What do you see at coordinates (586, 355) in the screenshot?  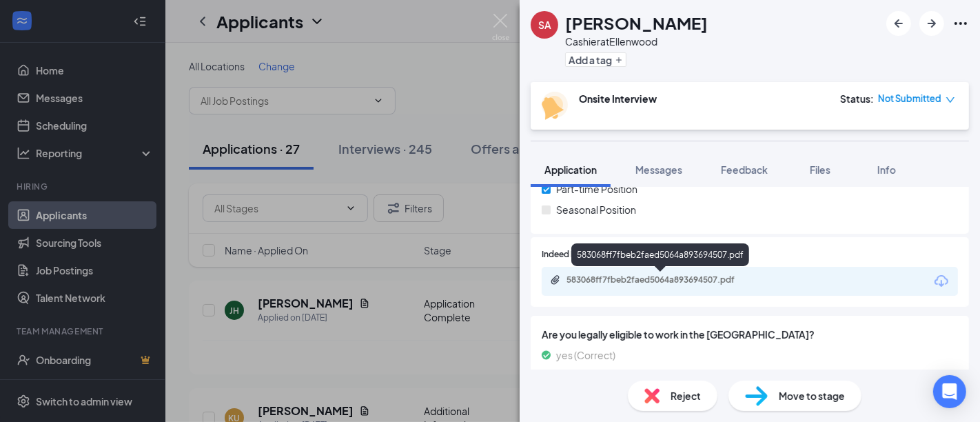 I see `span: yes (Correct)` at bounding box center [586, 355].